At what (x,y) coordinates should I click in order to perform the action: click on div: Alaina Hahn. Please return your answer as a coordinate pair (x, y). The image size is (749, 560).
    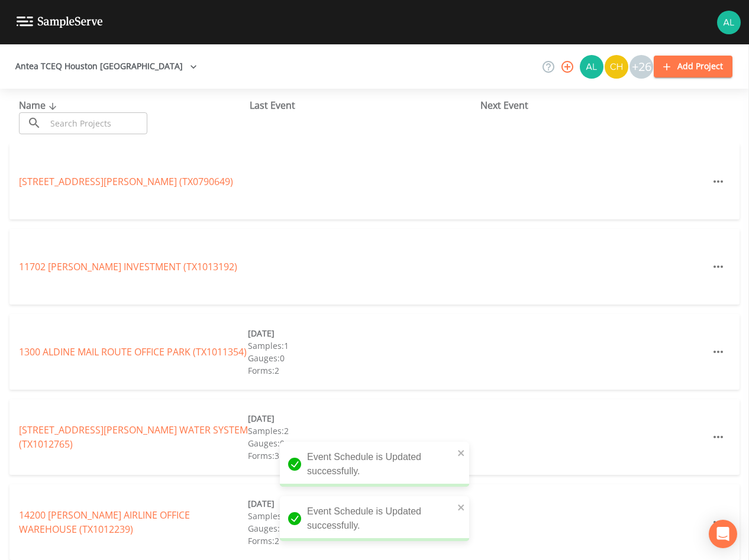
    Looking at the image, I should click on (592, 67).